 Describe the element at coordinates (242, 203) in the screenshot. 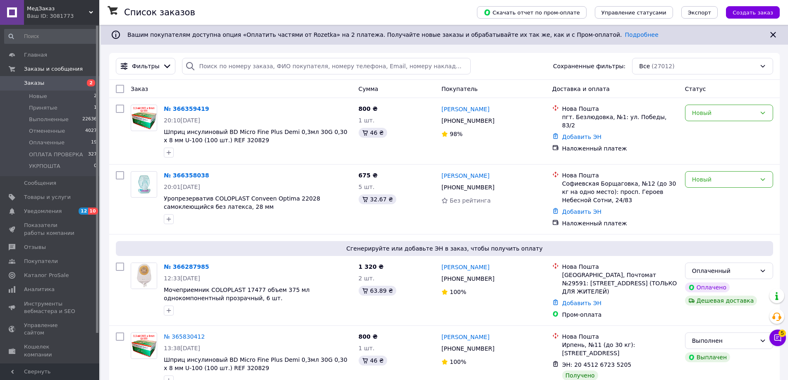

I see `span: Уропрезерватив COLOPLAST Conveen Optima 22028 самоклеющийся без латекса, 28 мм` at that location.